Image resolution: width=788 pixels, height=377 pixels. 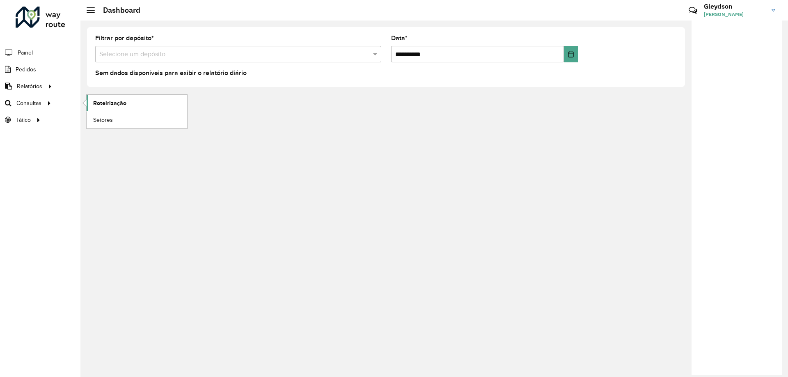 I want to click on h2: Dashboard, so click(x=117, y=10).